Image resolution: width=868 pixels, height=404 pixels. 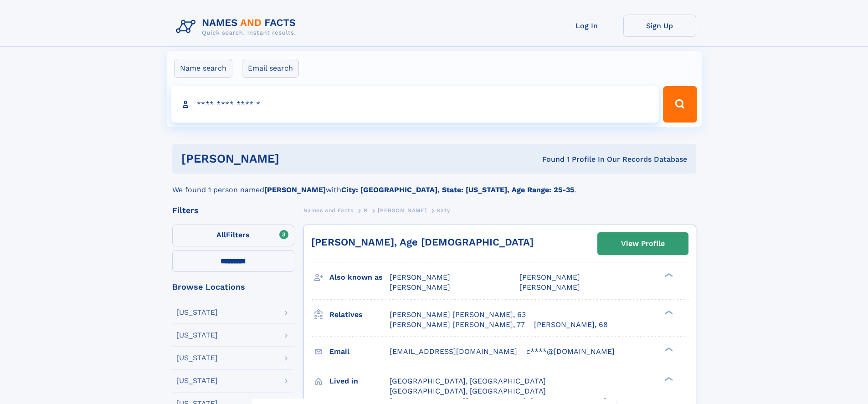 What do you see at coordinates (233, 211) in the screenshot?
I see `div: Filters` at bounding box center [233, 211].